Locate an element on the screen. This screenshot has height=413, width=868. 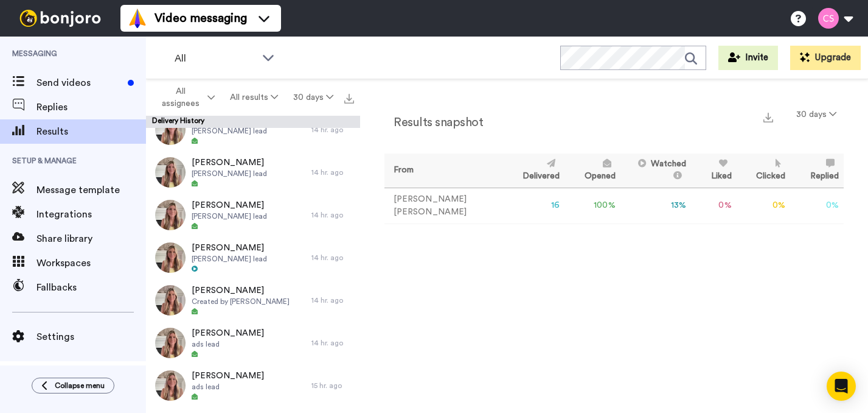
span: Send videos is located at coordinates (80, 83).